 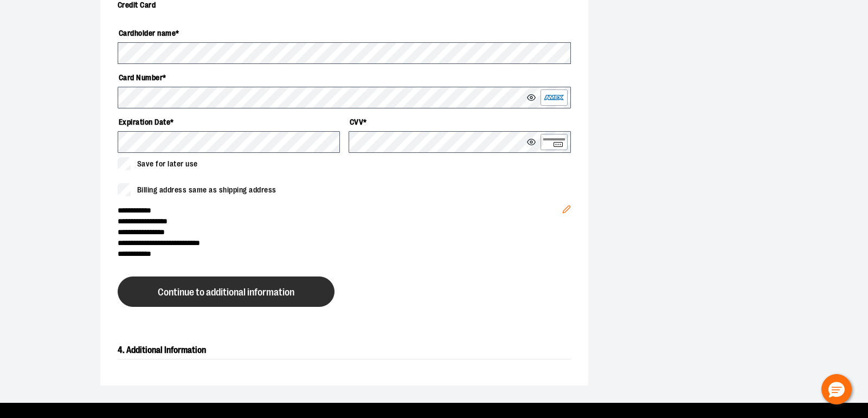 What do you see at coordinates (837, 389) in the screenshot?
I see `button: Hello, have a question? Let’s chat.` at bounding box center [837, 389].